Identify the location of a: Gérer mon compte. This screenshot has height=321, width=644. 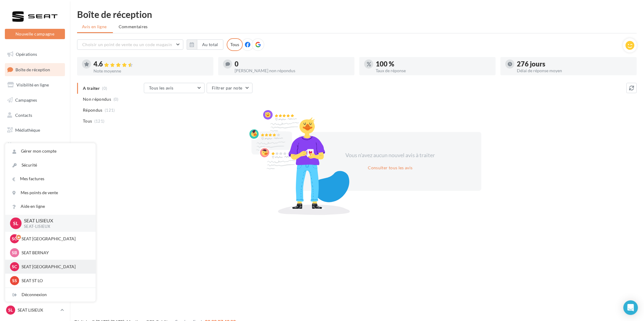
(50, 151).